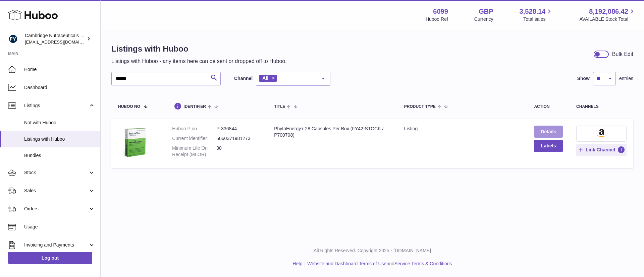 Image resolution: width=644 pixels, height=277 pixels. Describe the element at coordinates (548, 132) in the screenshot. I see `a: Details` at that location.